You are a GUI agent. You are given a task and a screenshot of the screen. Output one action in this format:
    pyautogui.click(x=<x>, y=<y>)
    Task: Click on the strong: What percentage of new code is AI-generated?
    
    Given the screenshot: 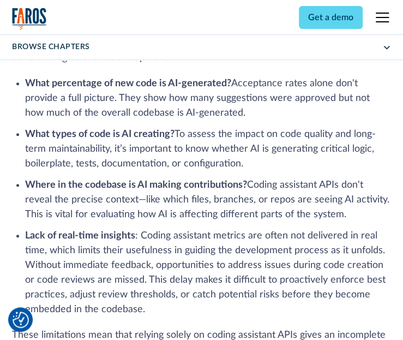 What is the action you would take?
    pyautogui.click(x=128, y=83)
    